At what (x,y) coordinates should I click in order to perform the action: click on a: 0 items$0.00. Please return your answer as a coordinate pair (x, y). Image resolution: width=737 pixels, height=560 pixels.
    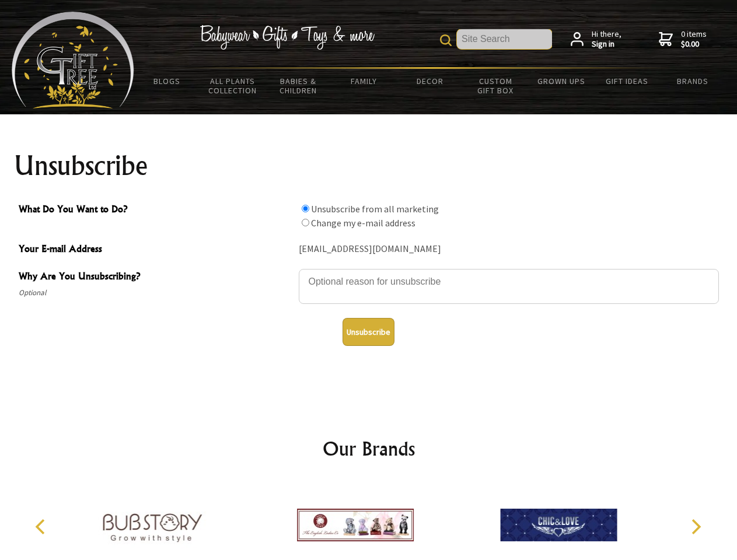
    Looking at the image, I should click on (683, 39).